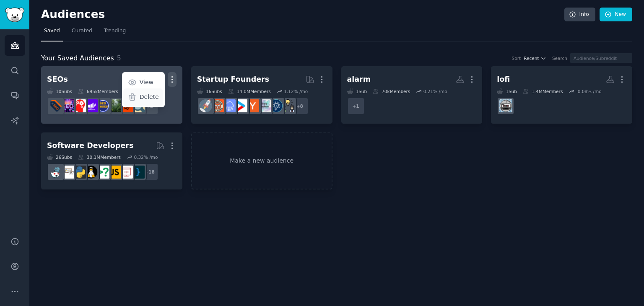 The height and width of the screenshot is (306, 644). What do you see at coordinates (241, 106) in the screenshot?
I see `img: startup` at bounding box center [241, 106].